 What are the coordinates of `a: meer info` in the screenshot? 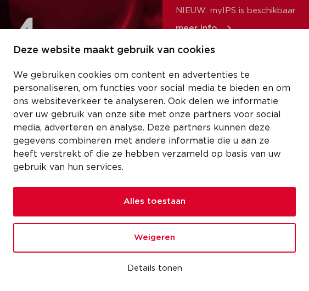 It's located at (204, 29).